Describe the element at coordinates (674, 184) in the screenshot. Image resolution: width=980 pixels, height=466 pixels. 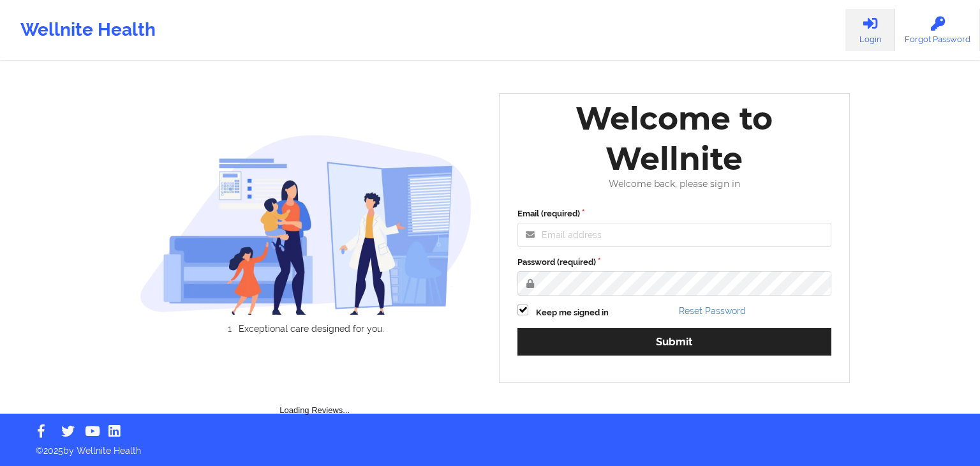
I see `div: Welcome back, please sign in` at that location.